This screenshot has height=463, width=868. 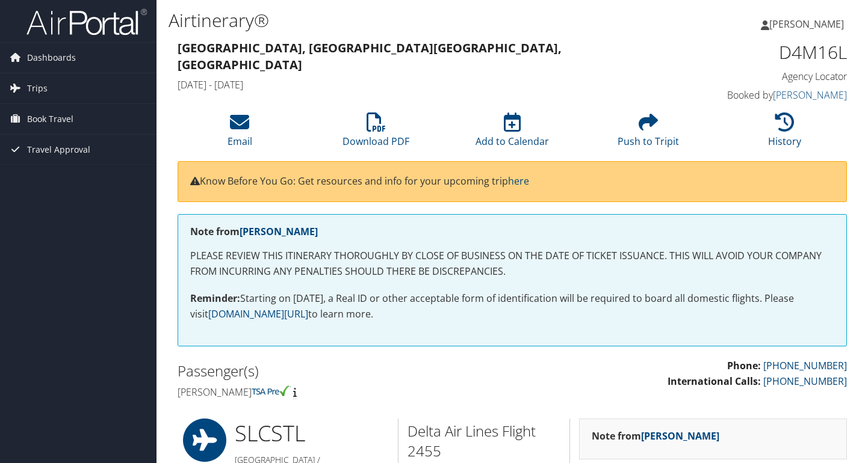 I want to click on a: here, so click(x=518, y=181).